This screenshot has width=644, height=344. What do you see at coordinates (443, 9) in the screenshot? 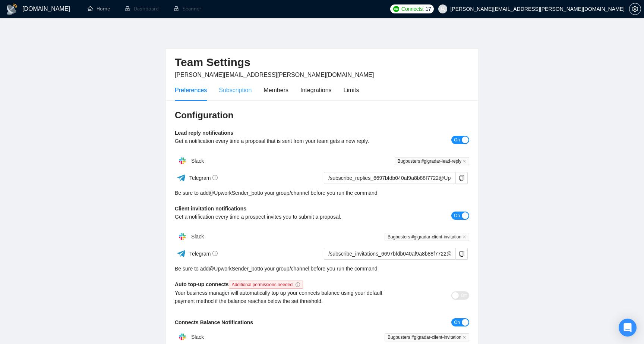
I see `span: user` at bounding box center [443, 9].